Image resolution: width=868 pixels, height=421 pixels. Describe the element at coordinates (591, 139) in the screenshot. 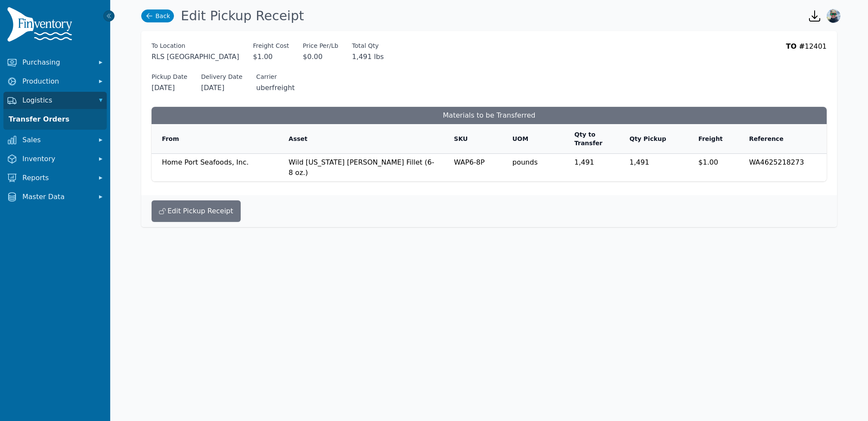

I see `th: Qty to Transfer` at that location.